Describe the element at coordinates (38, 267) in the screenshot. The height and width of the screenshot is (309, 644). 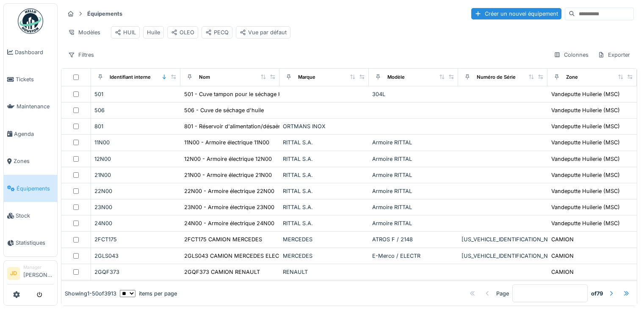
I see `div: Manager` at that location.